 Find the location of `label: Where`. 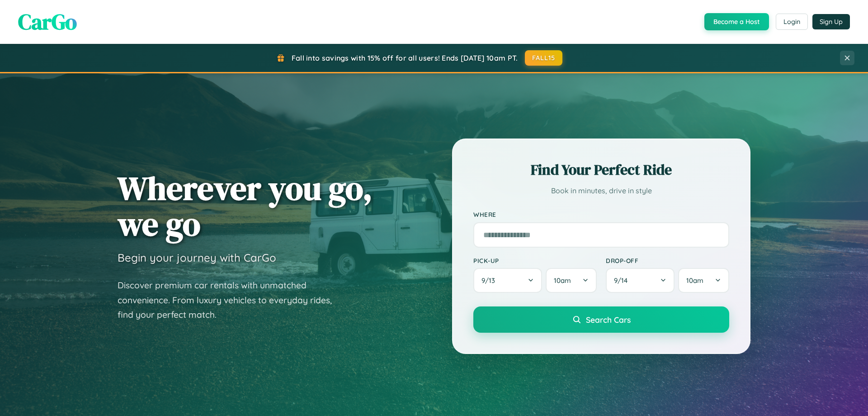

label: Where is located at coordinates (601, 214).